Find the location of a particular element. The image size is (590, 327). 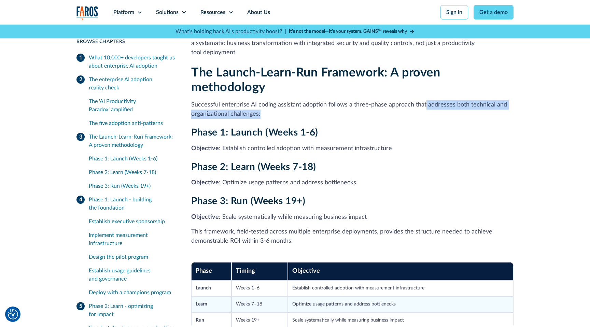

img: Revisit consent button is located at coordinates (13, 315).